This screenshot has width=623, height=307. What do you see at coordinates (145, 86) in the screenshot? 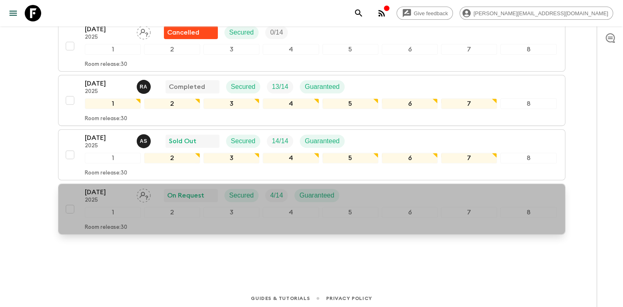
I see `span: Raivis Aire` at bounding box center [145, 86].